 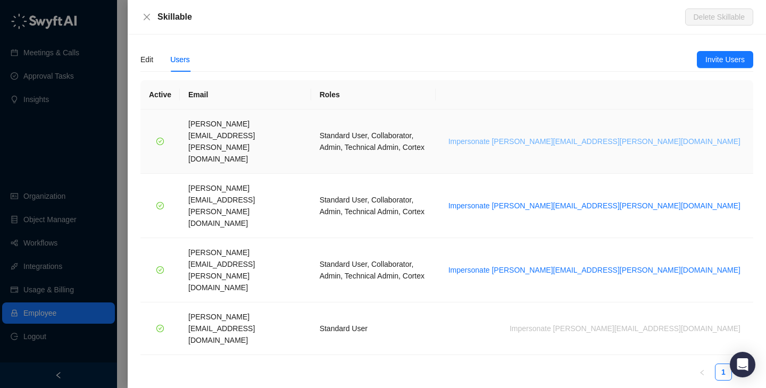 What do you see at coordinates (742, 365) in the screenshot?
I see `div: Open Intercom Messenger` at bounding box center [742, 365].